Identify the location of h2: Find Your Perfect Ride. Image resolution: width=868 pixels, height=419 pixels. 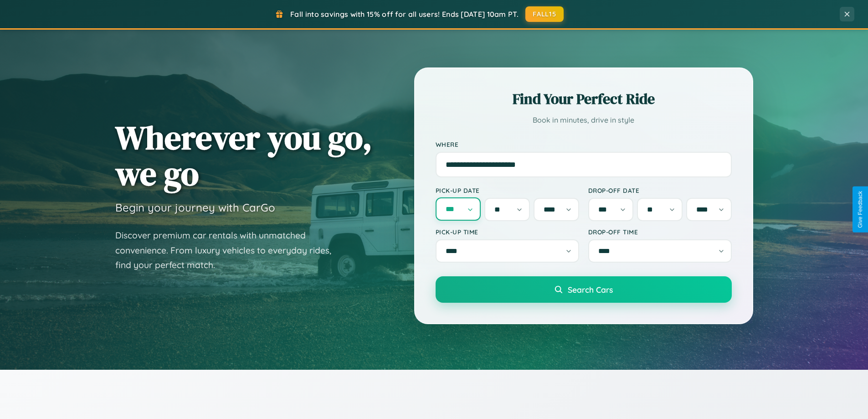
(584, 99).